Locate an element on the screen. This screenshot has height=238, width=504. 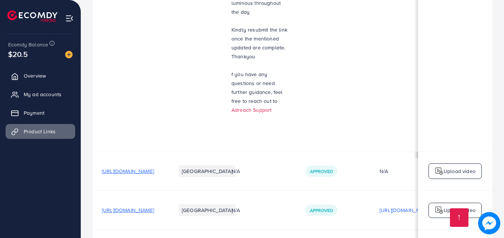
span: Product Links is located at coordinates (40, 131).